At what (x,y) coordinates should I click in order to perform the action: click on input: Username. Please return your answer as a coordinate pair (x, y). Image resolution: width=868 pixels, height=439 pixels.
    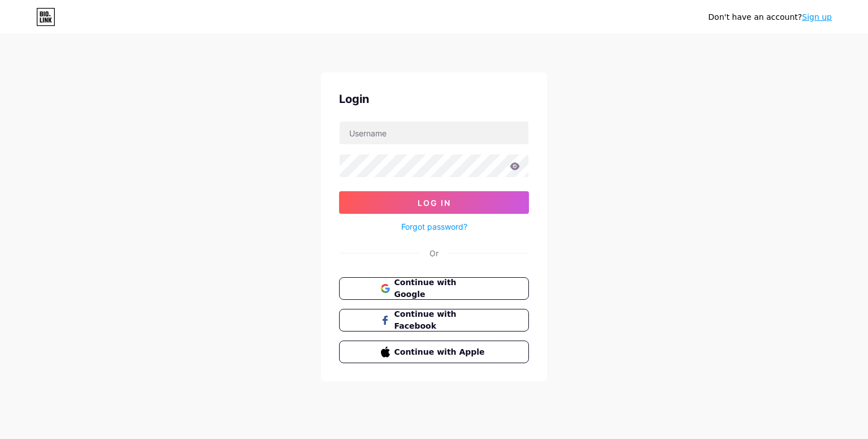
    Looking at the image, I should click on (434, 133).